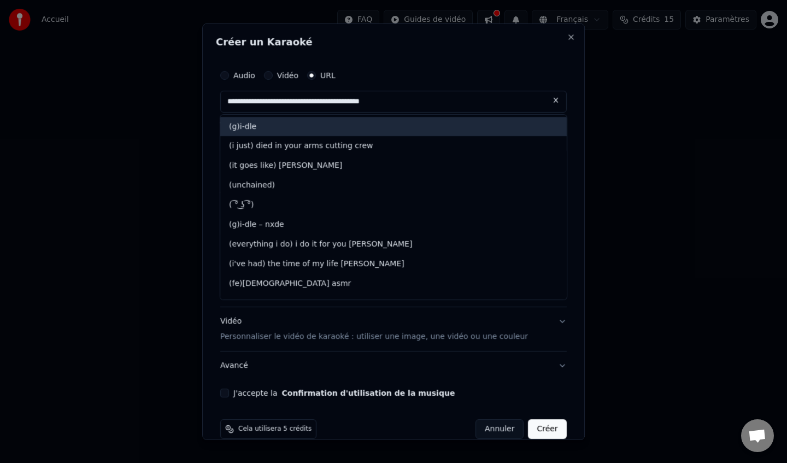 This screenshot has height=463, width=787. I want to click on h2: Créer un Karaoké, so click(393, 42).